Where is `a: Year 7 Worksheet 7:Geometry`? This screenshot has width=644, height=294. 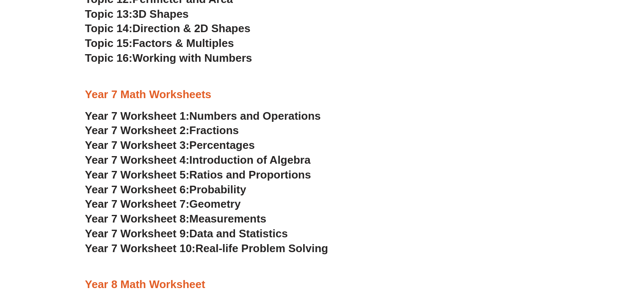 a: Year 7 Worksheet 7:Geometry is located at coordinates (163, 204).